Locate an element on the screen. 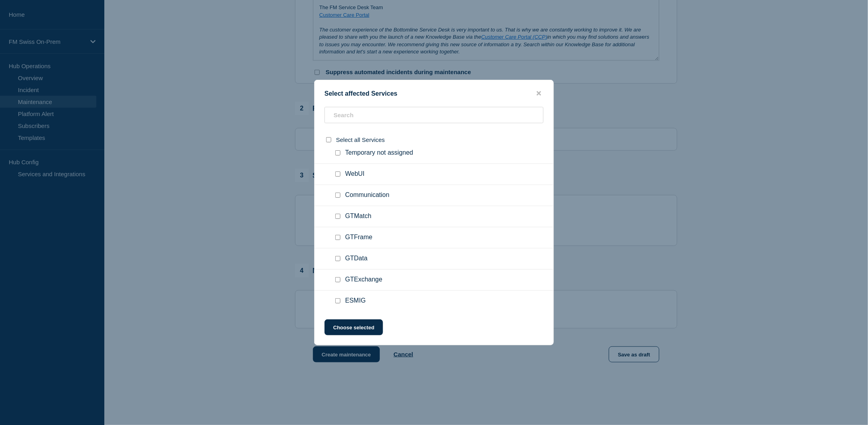 This screenshot has height=425, width=868. button: Choose selected is located at coordinates (354, 327).